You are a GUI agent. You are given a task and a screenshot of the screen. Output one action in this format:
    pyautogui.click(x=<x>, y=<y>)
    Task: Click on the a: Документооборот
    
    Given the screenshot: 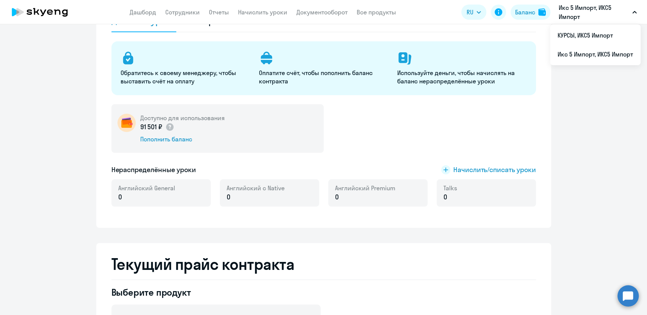 What is the action you would take?
    pyautogui.click(x=322, y=12)
    